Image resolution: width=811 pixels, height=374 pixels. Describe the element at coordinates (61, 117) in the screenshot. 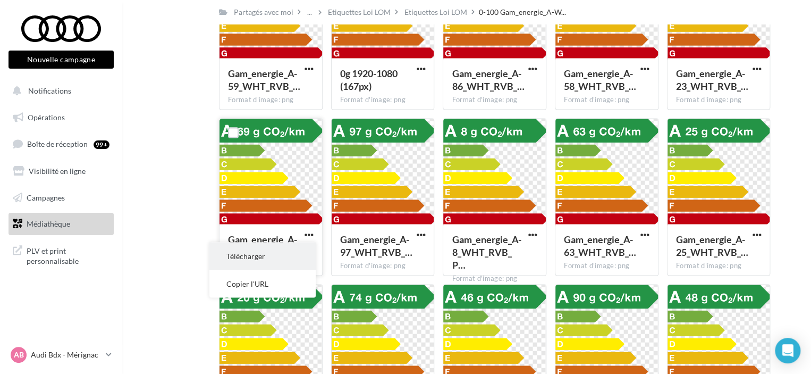

I see `a: Opérations` at that location.